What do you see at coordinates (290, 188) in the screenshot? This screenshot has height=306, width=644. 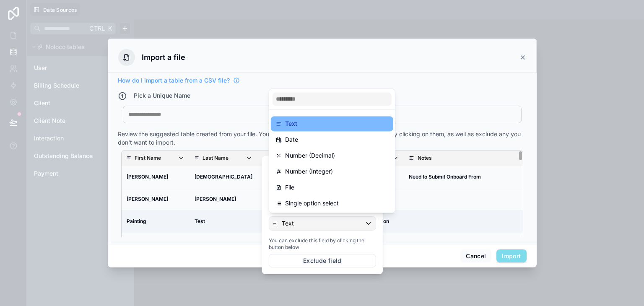 I see `p: File` at bounding box center [290, 188].